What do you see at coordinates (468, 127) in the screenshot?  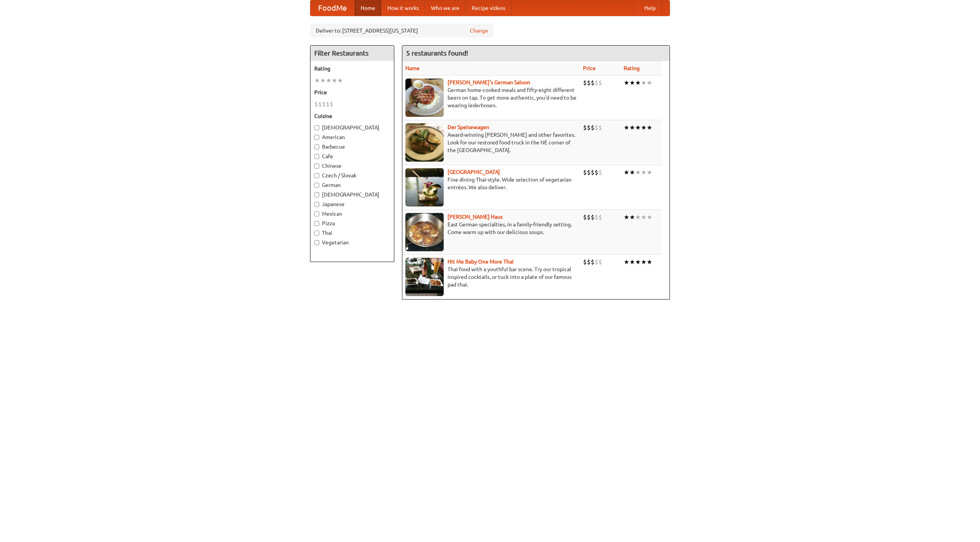 I see `b: Der Speisewagen` at bounding box center [468, 127].